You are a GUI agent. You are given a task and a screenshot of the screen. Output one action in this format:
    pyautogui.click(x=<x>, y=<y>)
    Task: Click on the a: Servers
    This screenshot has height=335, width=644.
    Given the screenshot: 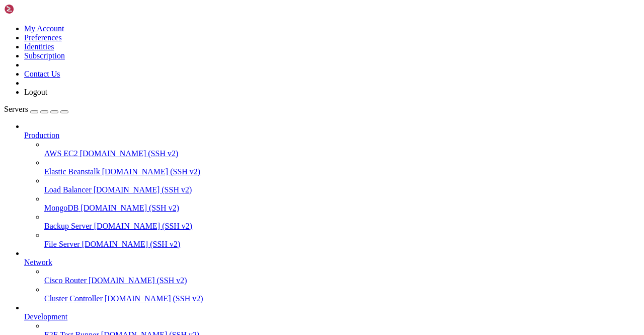 What is the action you would take?
    pyautogui.click(x=36, y=109)
    